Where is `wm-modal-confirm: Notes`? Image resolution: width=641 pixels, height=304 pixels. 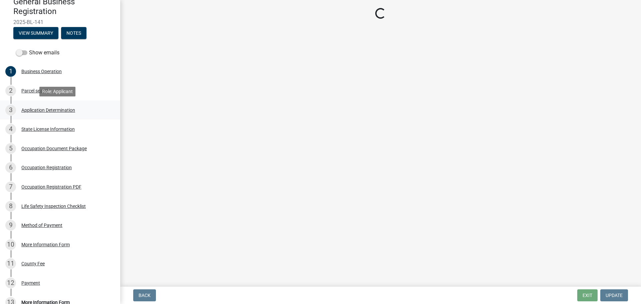 wm-modal-confirm: Notes is located at coordinates (74, 33).